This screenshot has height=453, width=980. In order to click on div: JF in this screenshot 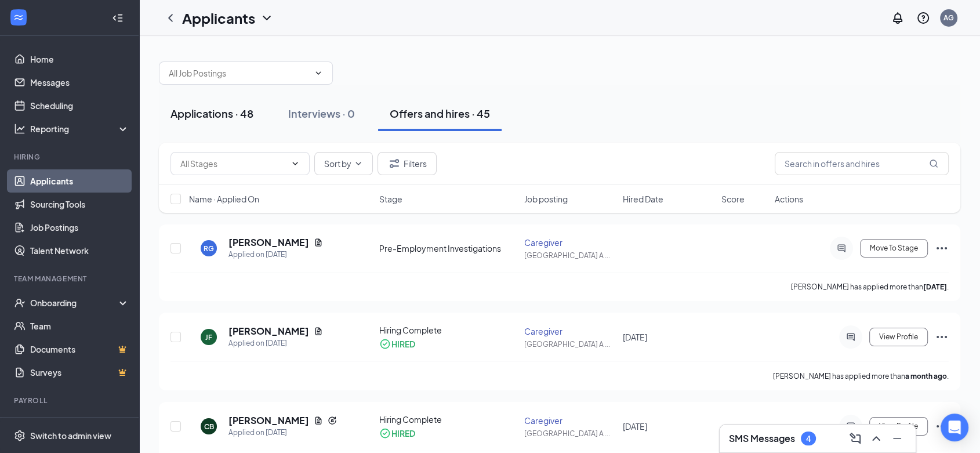, I will do `click(209, 337)`.